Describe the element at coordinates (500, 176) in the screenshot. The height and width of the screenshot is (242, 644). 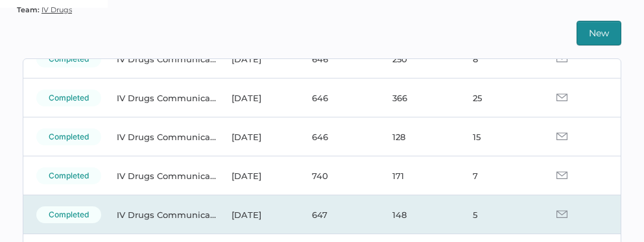
I see `td: 7` at that location.